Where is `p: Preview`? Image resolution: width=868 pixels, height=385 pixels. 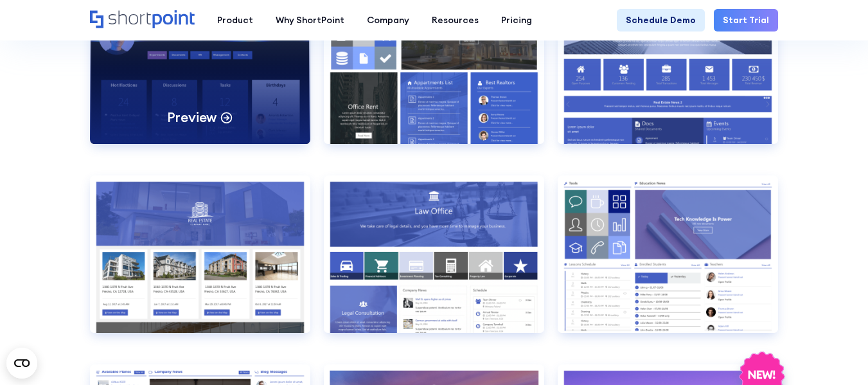 p: Preview is located at coordinates (192, 117).